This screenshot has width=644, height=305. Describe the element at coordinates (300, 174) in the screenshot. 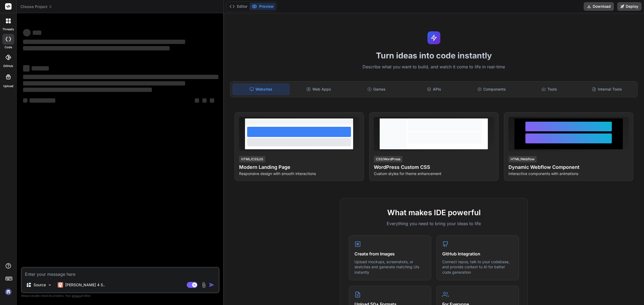

I see `p: Responsive design with smooth interactions` at that location.